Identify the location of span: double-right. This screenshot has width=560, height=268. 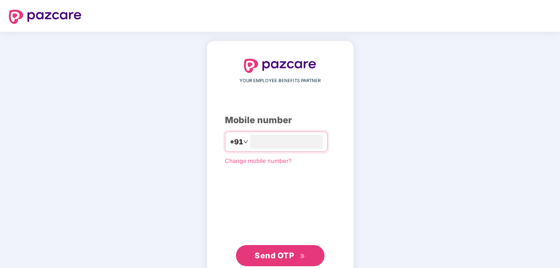
(302, 257).